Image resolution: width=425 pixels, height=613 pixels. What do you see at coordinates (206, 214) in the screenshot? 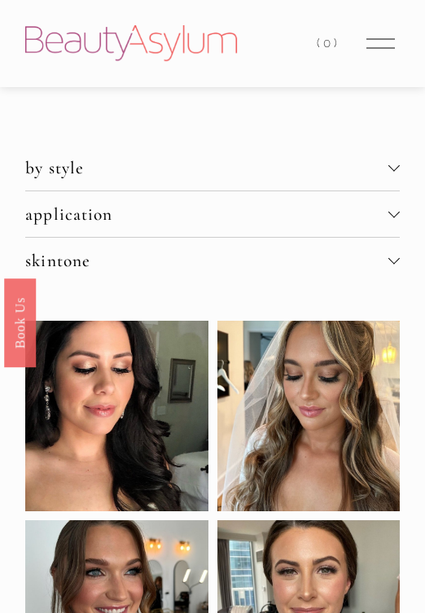
I see `span: application` at bounding box center [206, 214].